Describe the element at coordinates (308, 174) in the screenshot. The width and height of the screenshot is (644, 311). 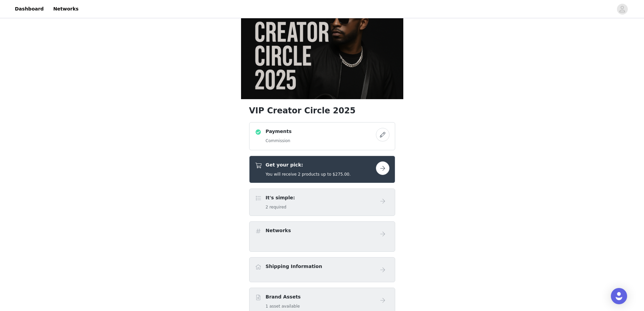
I see `h5: You will receive 2 products up to $275.00.` at that location.